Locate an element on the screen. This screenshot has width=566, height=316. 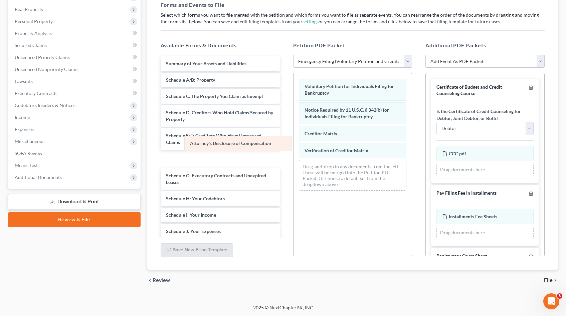
span: Real Property is located at coordinates (29, 9).